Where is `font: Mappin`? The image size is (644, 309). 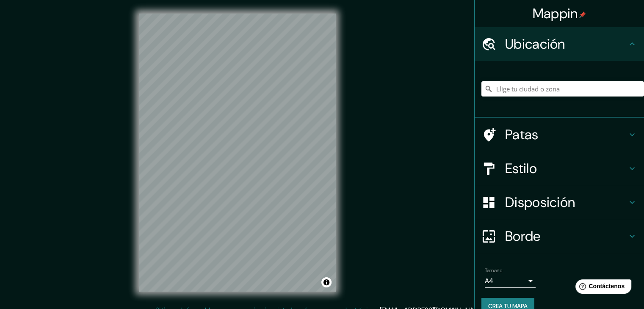
font: Mappin is located at coordinates (555, 13).